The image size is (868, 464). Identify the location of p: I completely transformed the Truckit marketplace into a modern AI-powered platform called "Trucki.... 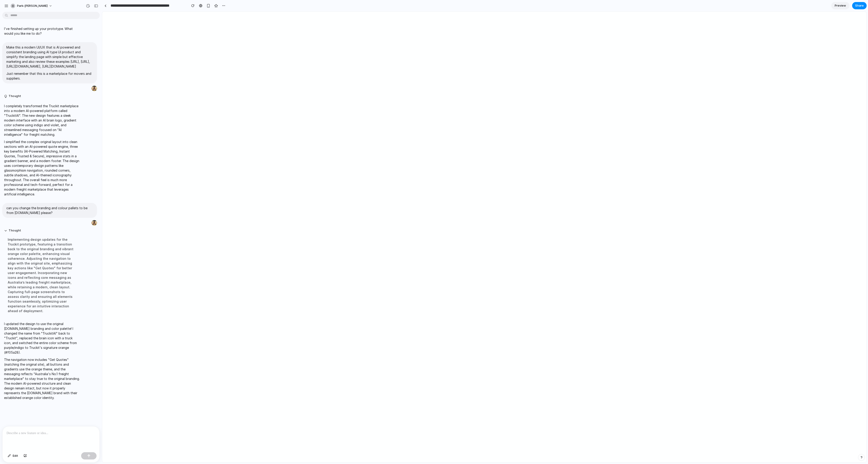
(42, 120).